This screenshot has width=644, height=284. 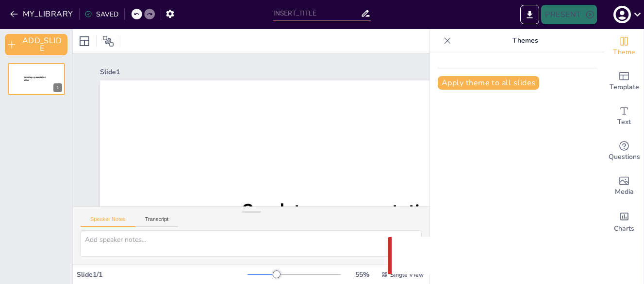 I want to click on button: MY_LIBRARY, so click(x=42, y=14).